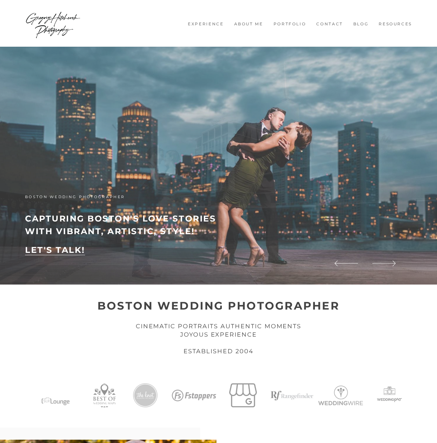 This screenshot has height=443, width=437. Describe the element at coordinates (219, 326) in the screenshot. I see `span: CINEMATIC PORTRAITS AUTHENTIC MOMENTS` at that location.